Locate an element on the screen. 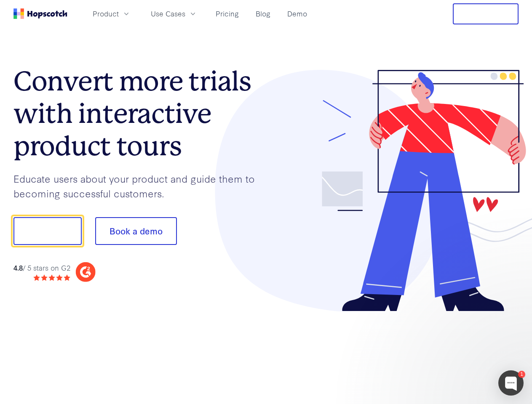 The width and height of the screenshot is (532, 404). button: Use Cases is located at coordinates (174, 14).